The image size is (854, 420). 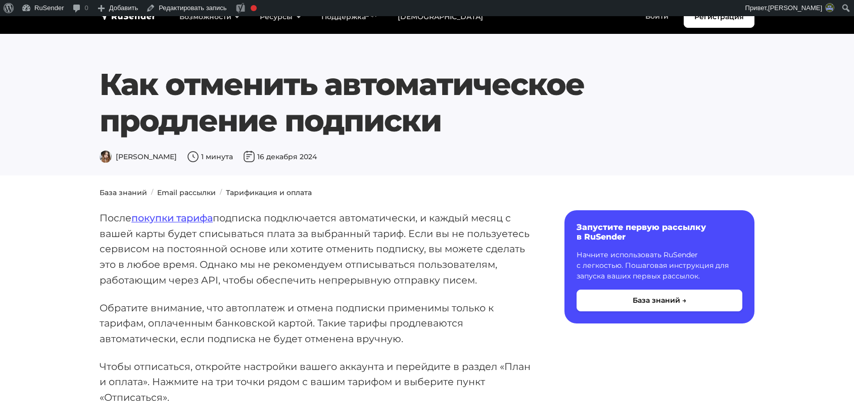 What do you see at coordinates (249, 157) in the screenshot?
I see `img: Дата публикации` at bounding box center [249, 157].